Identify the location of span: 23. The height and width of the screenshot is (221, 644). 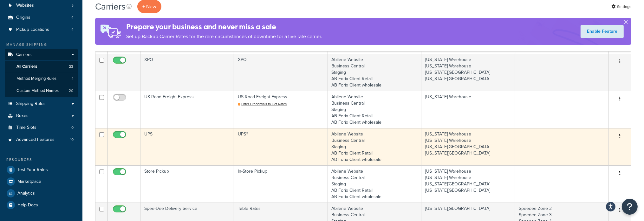
(71, 66).